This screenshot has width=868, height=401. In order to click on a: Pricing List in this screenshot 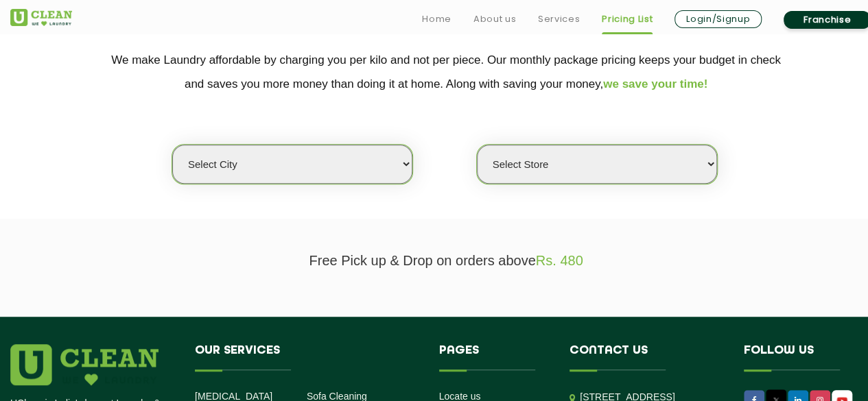, I will do `click(627, 19)`.